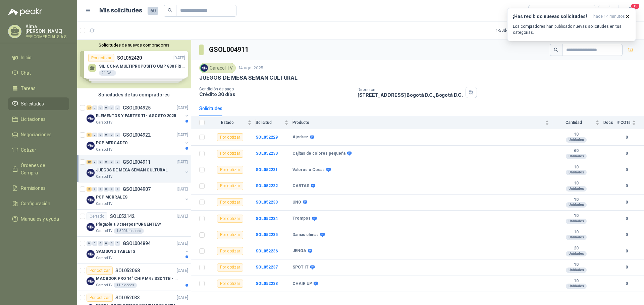 Image resolution: width=644 pixels, height=305 pixels. I want to click on b: SOL052238, so click(267, 284).